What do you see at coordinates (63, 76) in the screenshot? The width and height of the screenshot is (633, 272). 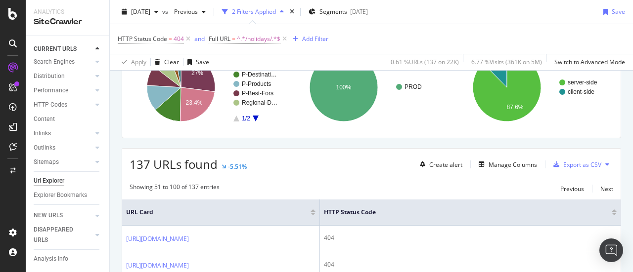 I see `a: Distribution` at bounding box center [63, 76].